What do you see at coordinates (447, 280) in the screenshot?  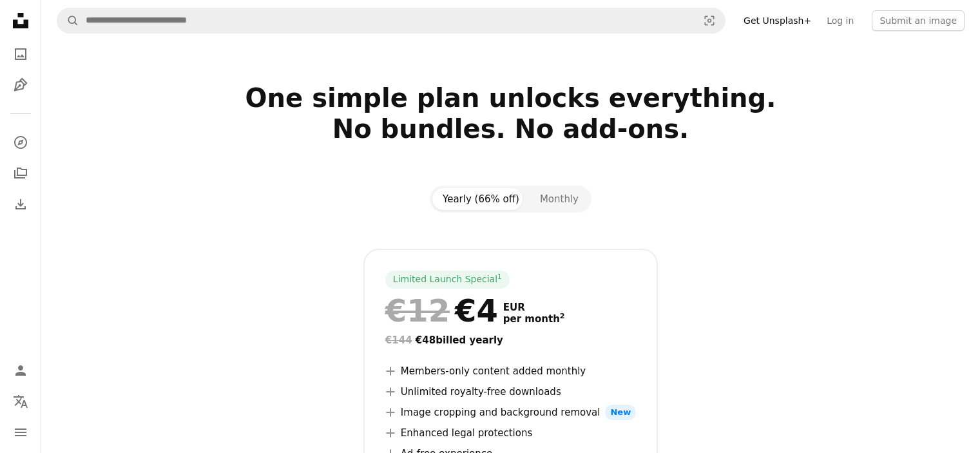 I see `div: Limited Launch Special` at bounding box center [447, 280].